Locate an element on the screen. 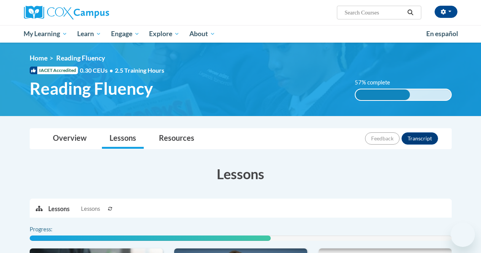 The width and height of the screenshot is (481, 253). span: Lessons is located at coordinates (91, 209).